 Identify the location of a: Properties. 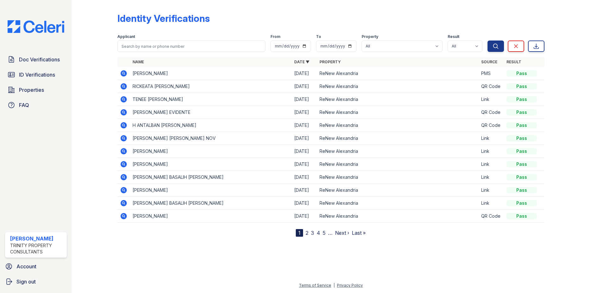
(36, 90).